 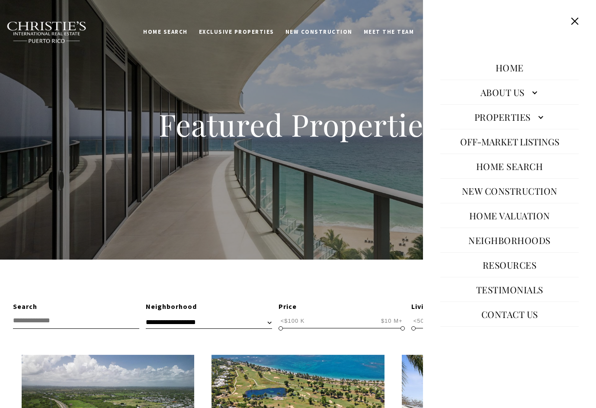 What do you see at coordinates (575, 21) in the screenshot?
I see `button: Close this option` at bounding box center [575, 21].